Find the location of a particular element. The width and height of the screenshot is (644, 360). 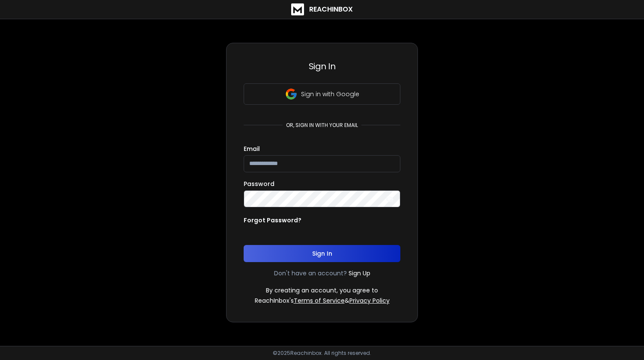

p: © 2025 Reachinbox. All rights reserved. is located at coordinates (322, 353).